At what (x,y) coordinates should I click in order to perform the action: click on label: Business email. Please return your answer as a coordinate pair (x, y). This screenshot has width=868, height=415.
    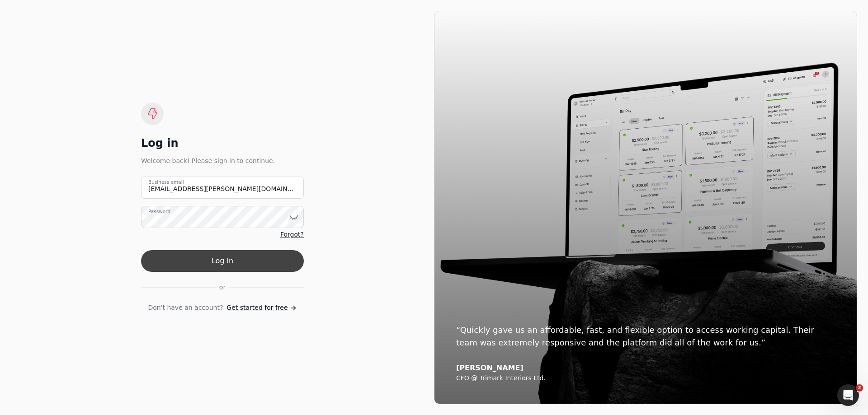
    Looking at the image, I should click on (166, 182).